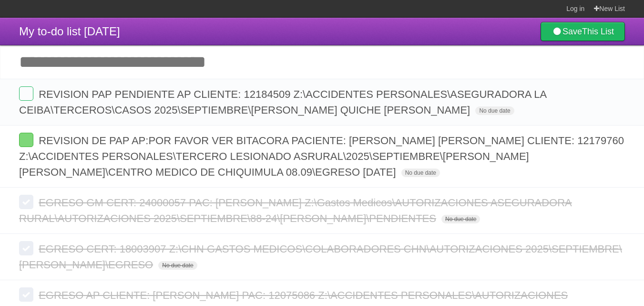 The image size is (644, 306). Describe the element at coordinates (598, 32) in the screenshot. I see `b: This List` at that location.